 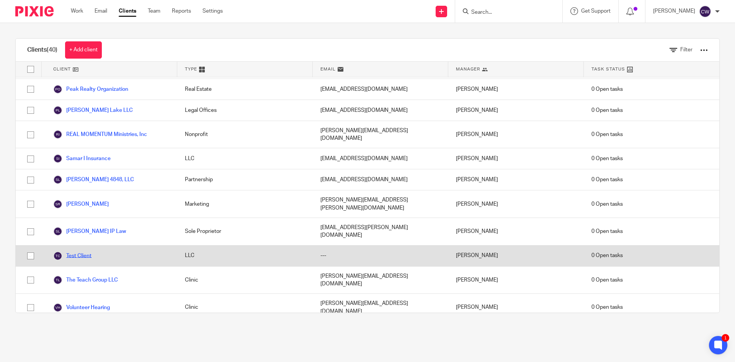 What do you see at coordinates (100, 134) in the screenshot?
I see `a: REAL MOMENTUM Ministries, Inc` at bounding box center [100, 134].